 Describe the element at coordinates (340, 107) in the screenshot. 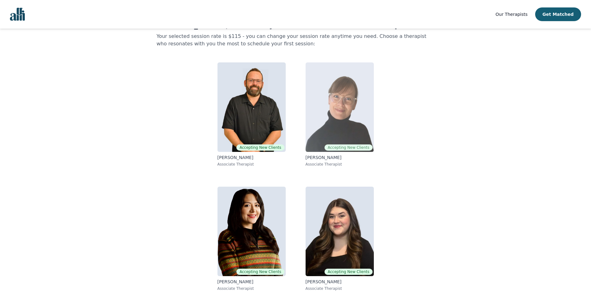

I see `img: Angela Earl` at that location.